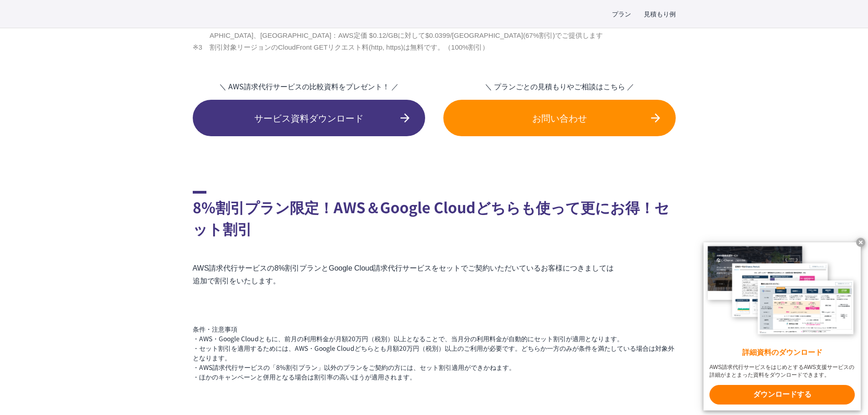  What do you see at coordinates (309, 118) in the screenshot?
I see `a: サービス資料ダウンロード` at bounding box center [309, 118].